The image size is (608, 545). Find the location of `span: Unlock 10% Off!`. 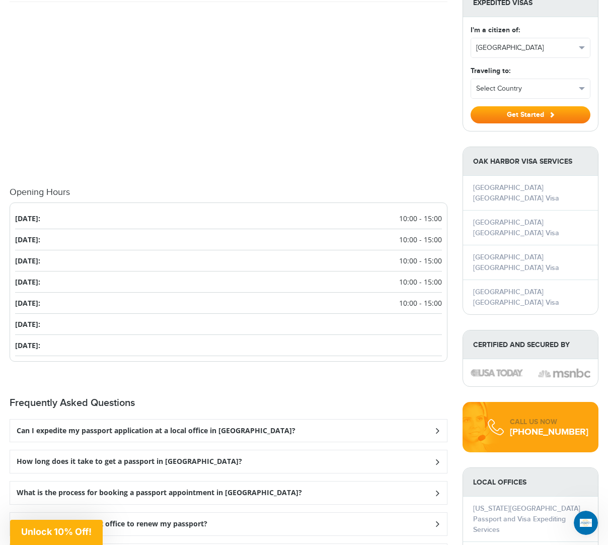

span: Unlock 10% Off! is located at coordinates (56, 531).